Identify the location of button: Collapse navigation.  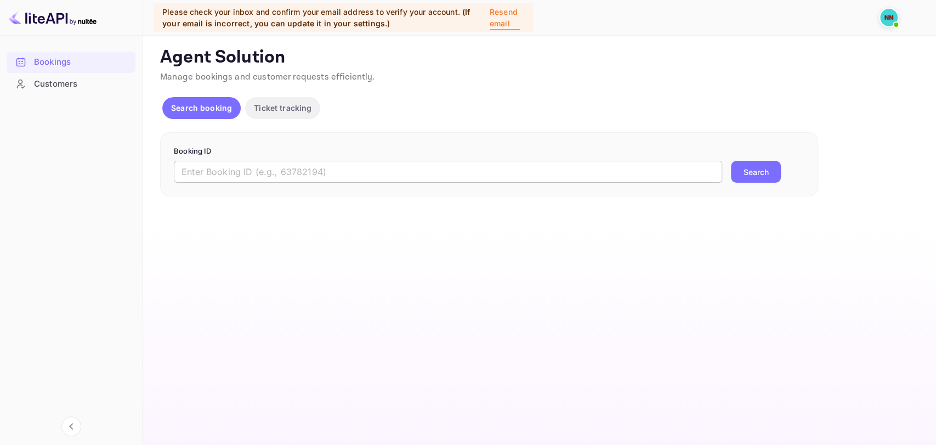
(71, 426).